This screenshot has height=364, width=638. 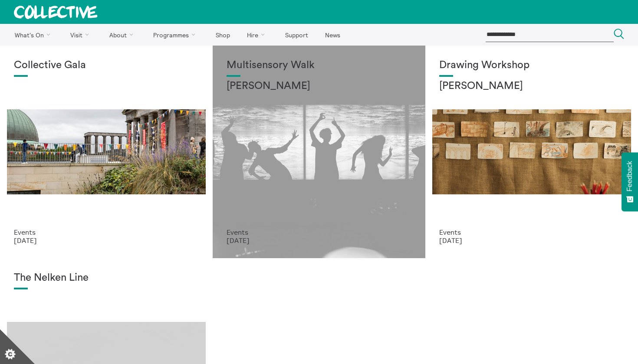 I want to click on a: About, so click(x=123, y=34).